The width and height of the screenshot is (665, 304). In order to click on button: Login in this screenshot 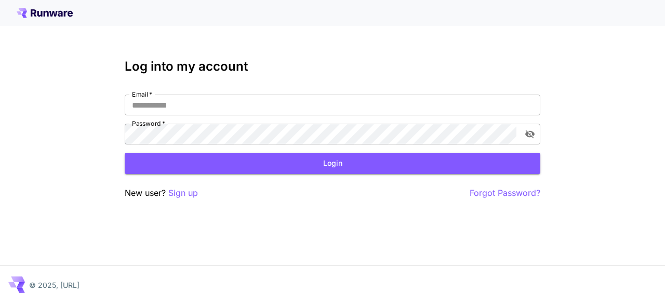, I will do `click(332, 163)`.